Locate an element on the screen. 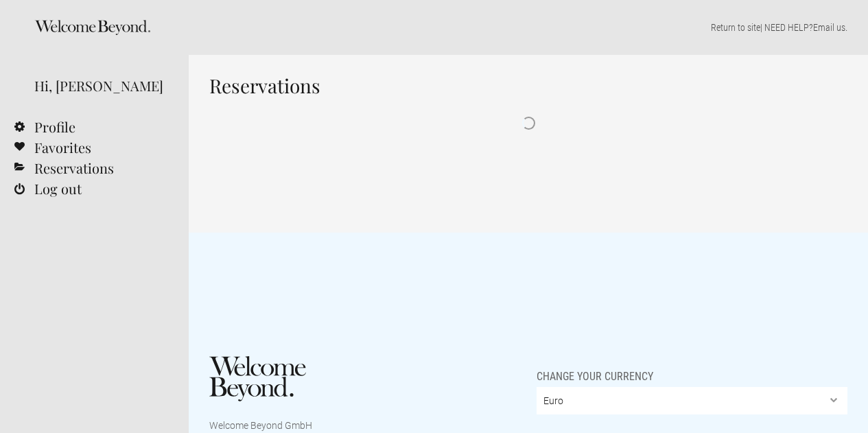 This screenshot has height=433, width=868. span: Change your currency is located at coordinates (595, 369).